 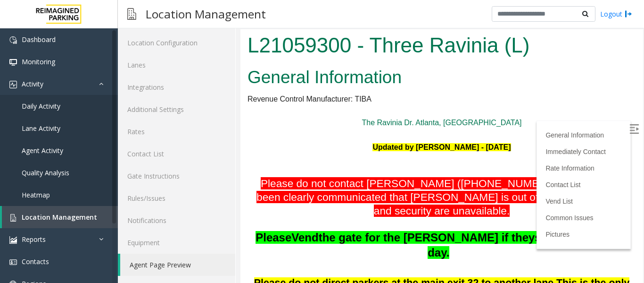 What do you see at coordinates (163, 254) in the screenshot?
I see `span: Please do not direct parkers at the main exit 32 to another lane` at bounding box center [163, 254].